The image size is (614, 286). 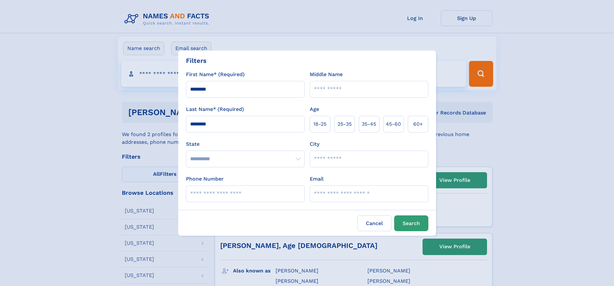 I want to click on span: 45‑60, so click(x=393, y=124).